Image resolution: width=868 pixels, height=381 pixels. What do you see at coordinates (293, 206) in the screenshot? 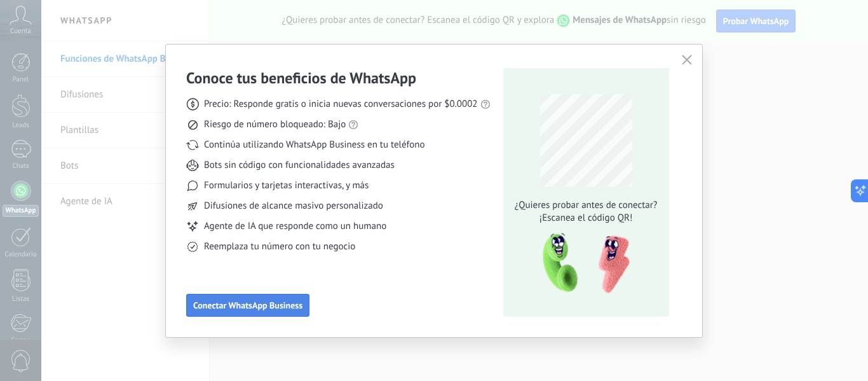
I see `span: Difusiones de alcance masivo personalizado` at bounding box center [293, 206].